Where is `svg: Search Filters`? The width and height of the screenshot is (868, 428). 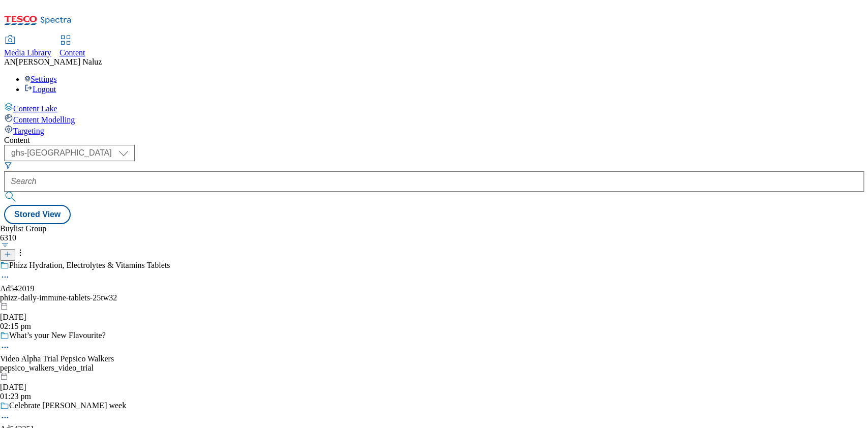 svg: Search Filters is located at coordinates (8, 165).